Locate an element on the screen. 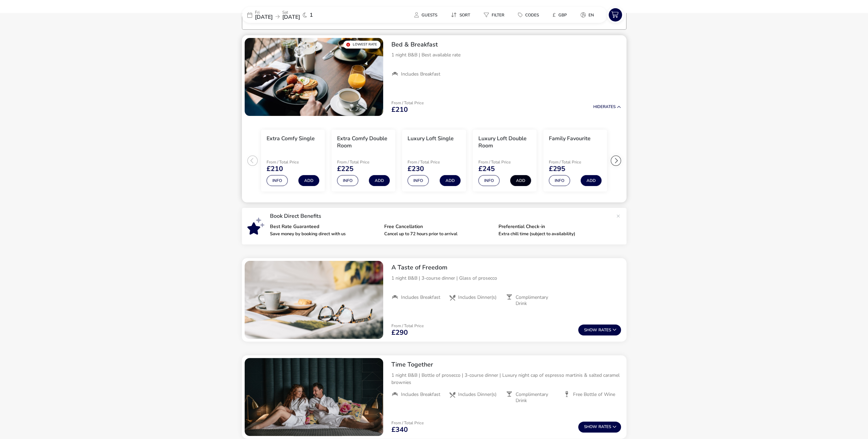 This screenshot has width=868, height=439. span: £340 is located at coordinates (399, 430).